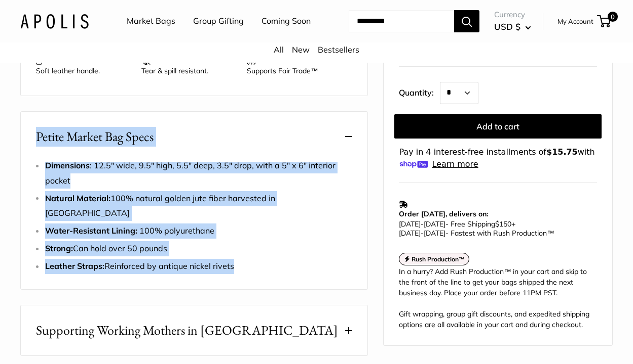  Describe the element at coordinates (295, 67) in the screenshot. I see `p: Supports Fair Trade™` at that location.